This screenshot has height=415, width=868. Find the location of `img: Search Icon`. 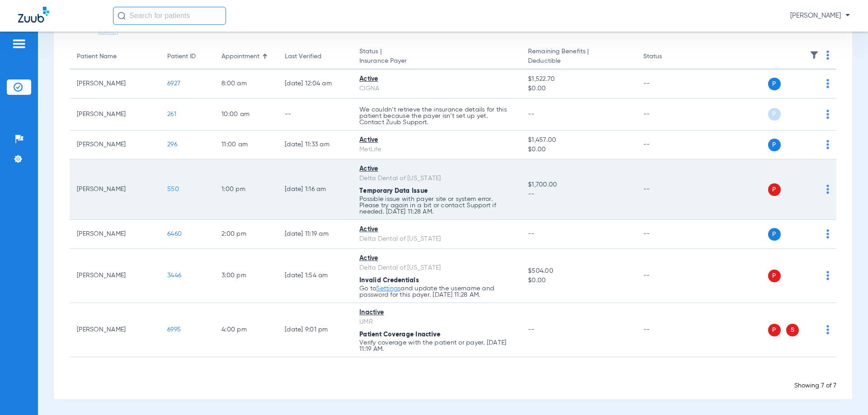

img: Search Icon is located at coordinates (122, 16).